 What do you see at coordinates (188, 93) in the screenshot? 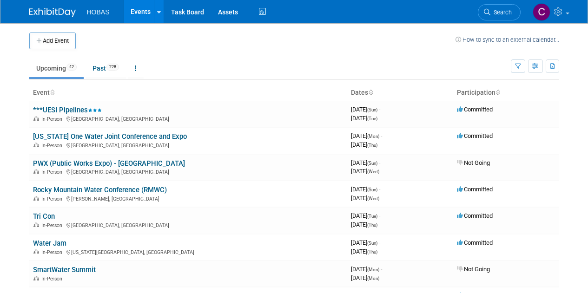
I see `th: Event` at bounding box center [188, 93].